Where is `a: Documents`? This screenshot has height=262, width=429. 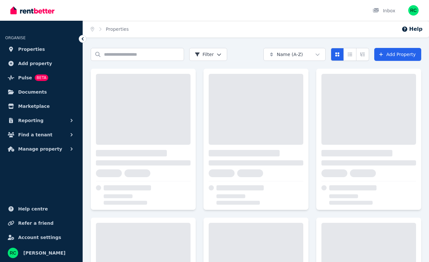 a: Documents is located at coordinates (41, 92).